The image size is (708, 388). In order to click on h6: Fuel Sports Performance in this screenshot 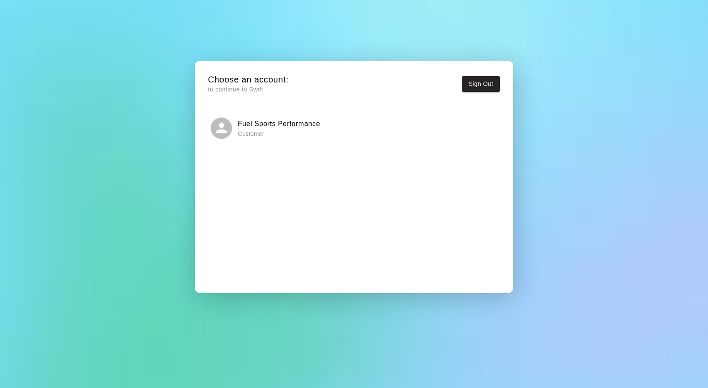, I will do `click(279, 124)`.